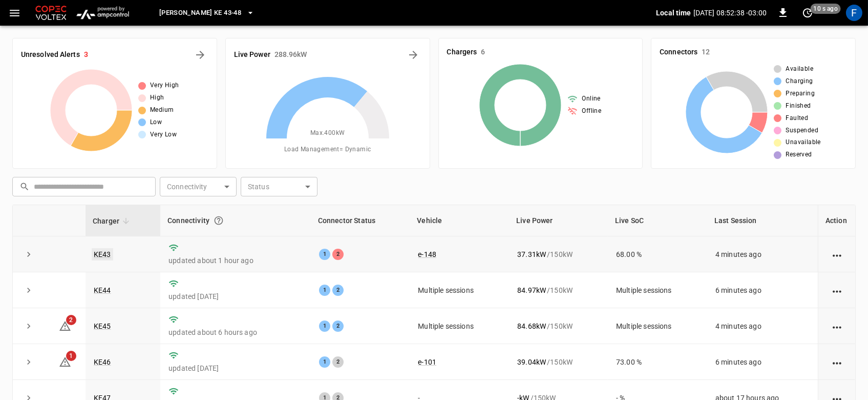  What do you see at coordinates (102, 326) in the screenshot?
I see `a: KE45` at bounding box center [102, 326].